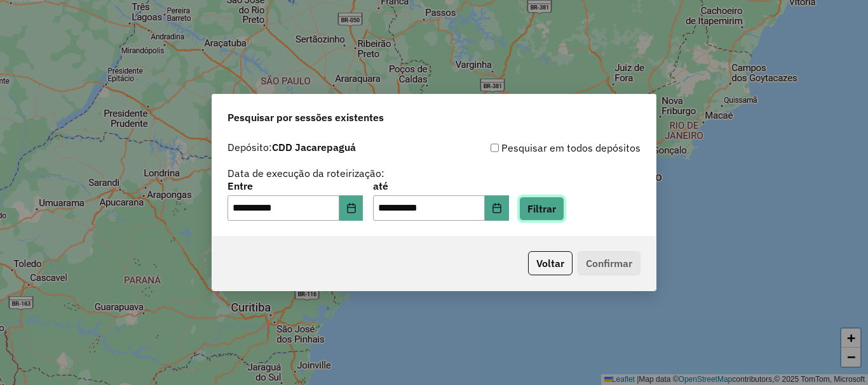 This screenshot has width=868, height=385. What do you see at coordinates (541, 208) in the screenshot?
I see `button: Filtrar` at bounding box center [541, 208].